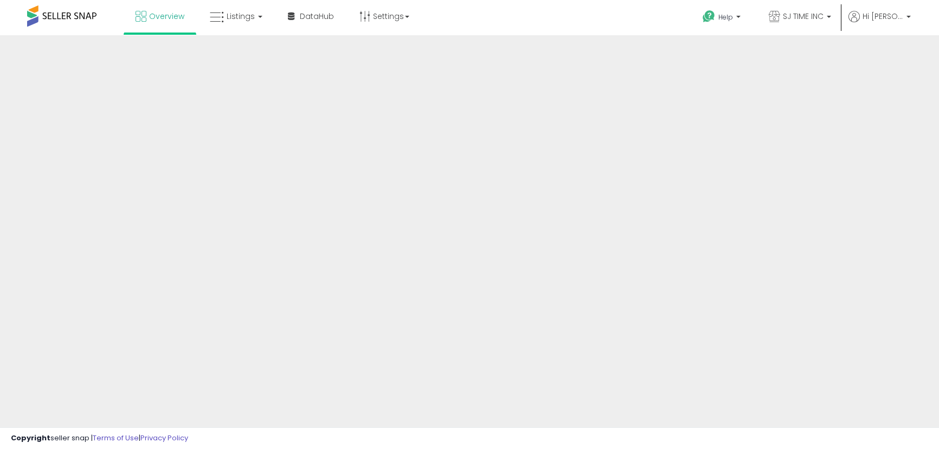 The image size is (939, 449). What do you see at coordinates (725, 17) in the screenshot?
I see `span: Help` at bounding box center [725, 17].